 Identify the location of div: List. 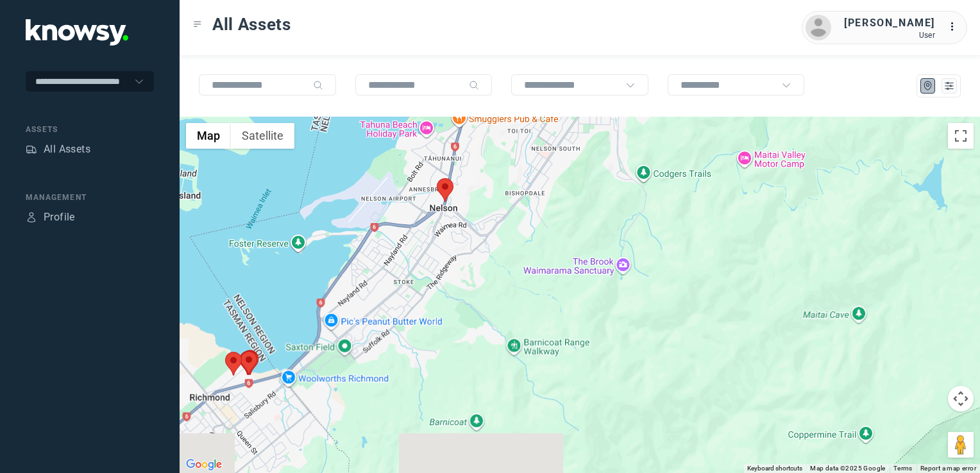
(949, 86).